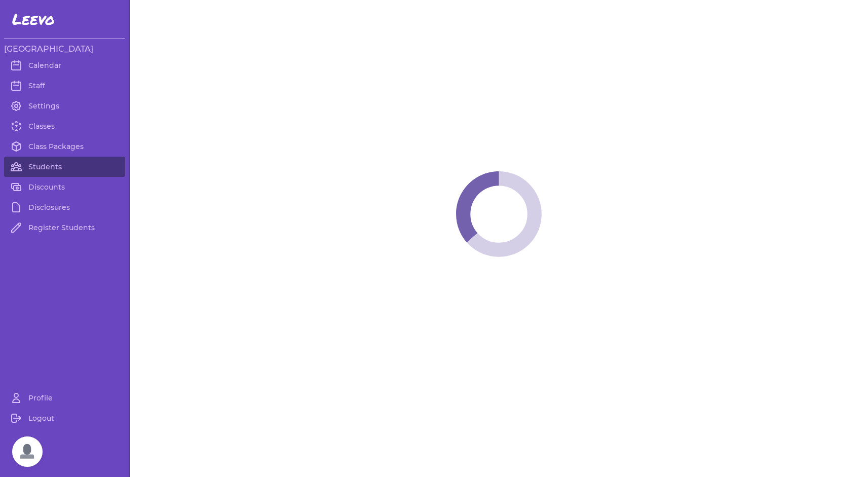 This screenshot has width=868, height=477. I want to click on a: Open chat, so click(27, 451).